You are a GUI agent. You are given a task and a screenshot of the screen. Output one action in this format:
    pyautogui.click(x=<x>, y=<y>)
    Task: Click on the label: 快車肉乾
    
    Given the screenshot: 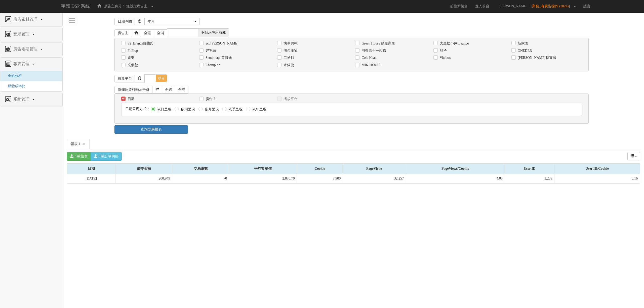 What is the action you would take?
    pyautogui.click(x=290, y=44)
    